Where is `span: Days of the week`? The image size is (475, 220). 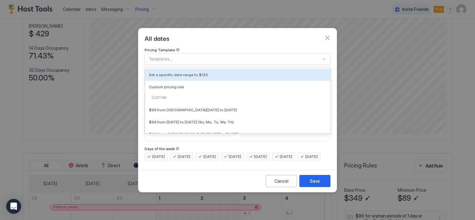 span: Days of the week is located at coordinates (160, 149).